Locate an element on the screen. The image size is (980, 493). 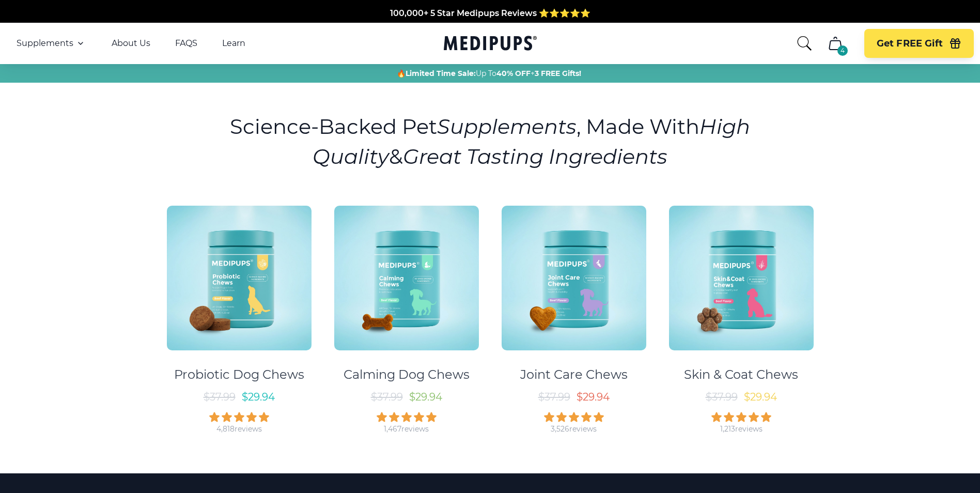
a: Probiotic Dog Chews - MedipupsProbiotic Dog Chews$37.99$29.944,818reviews is located at coordinates (239, 315).